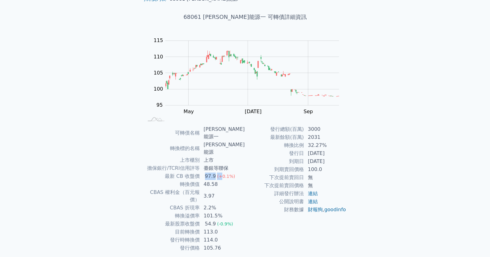 The height and width of the screenshot is (257, 490). What do you see at coordinates (274, 177) in the screenshot?
I see `td: 下次提前賣回日` at bounding box center [274, 177].